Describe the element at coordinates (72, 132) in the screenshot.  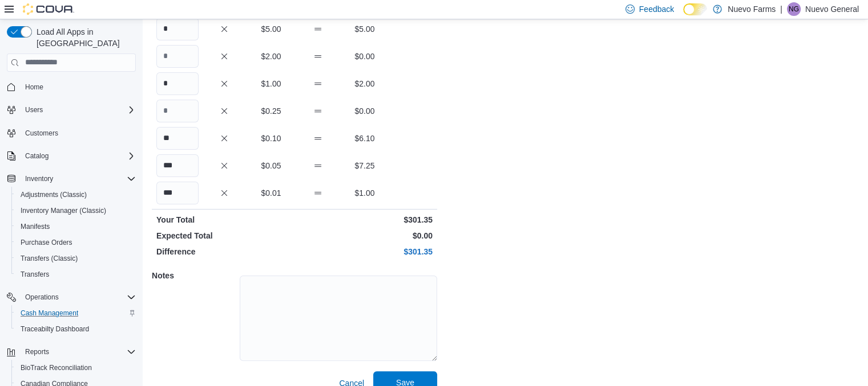
I see `button: Customers` at that location.